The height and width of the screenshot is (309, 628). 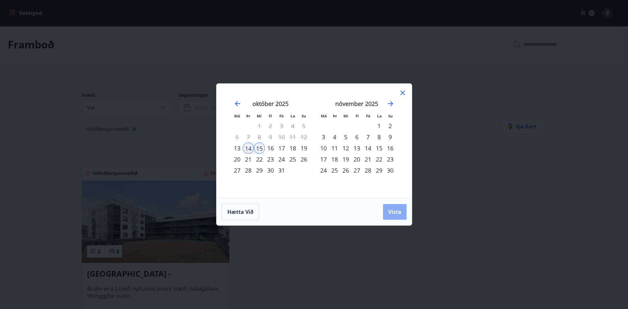 I want to click on strong: október 2025, so click(x=271, y=104).